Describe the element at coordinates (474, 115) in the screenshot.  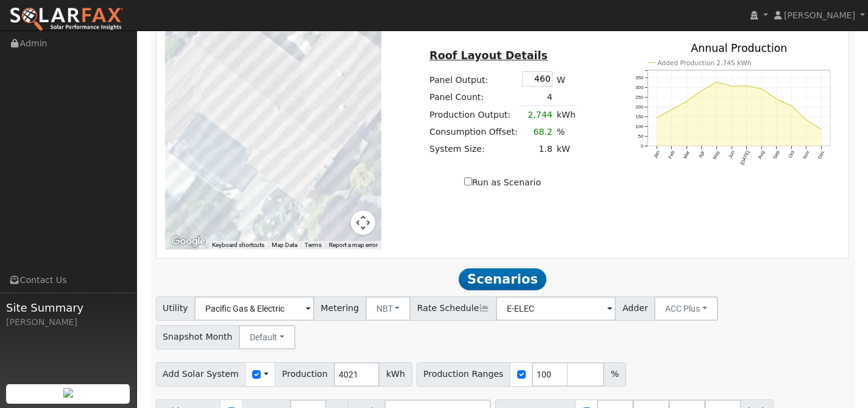
I see `td: Production Output:` at that location.